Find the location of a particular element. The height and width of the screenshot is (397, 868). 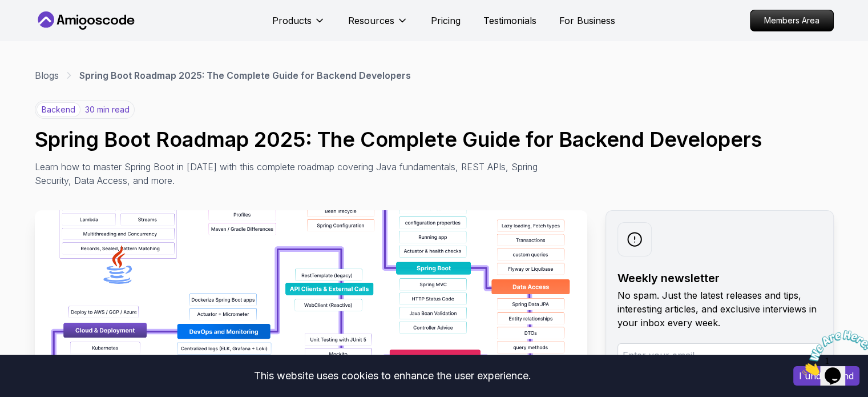

p: Members Area is located at coordinates (791, 21).